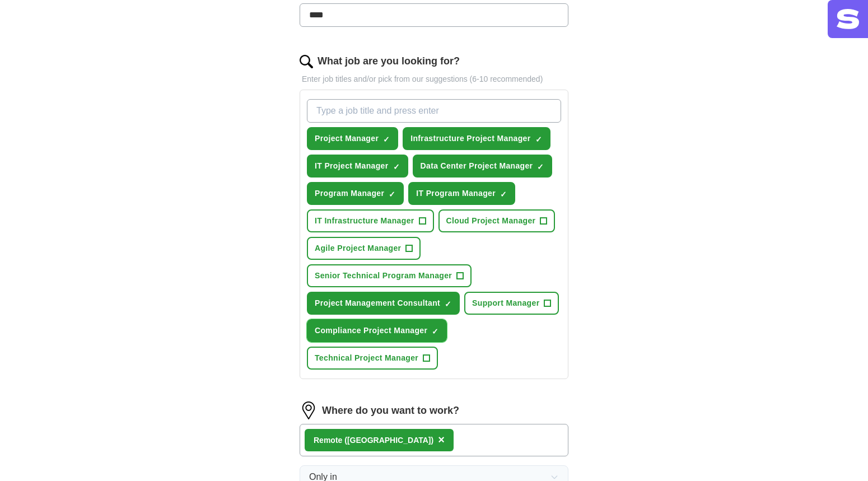  What do you see at coordinates (389, 61) in the screenshot?
I see `label: What job are you looking for?` at bounding box center [389, 61].